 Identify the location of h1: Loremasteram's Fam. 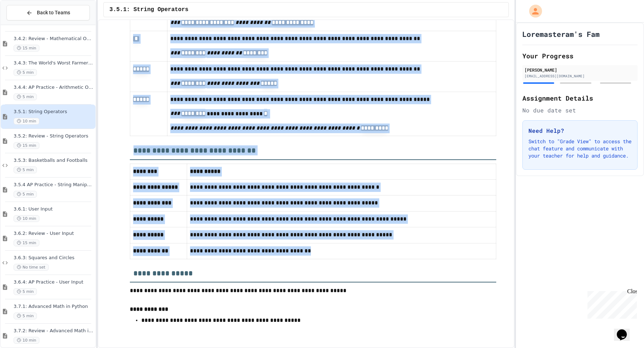
(561, 34).